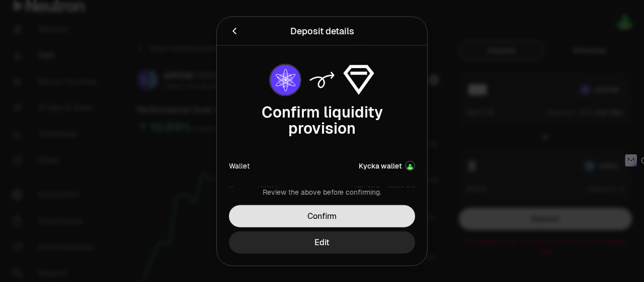 The height and width of the screenshot is (282, 644). I want to click on button: Back, so click(234, 31).